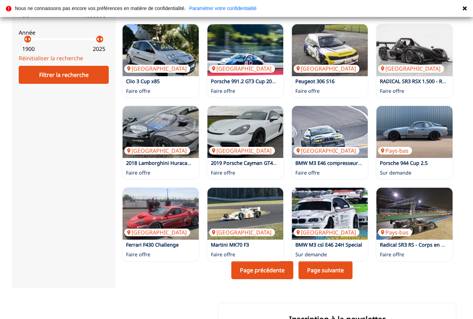 The width and height of the screenshot is (473, 319). I want to click on a: Ferrari F430 Challenge, so click(152, 244).